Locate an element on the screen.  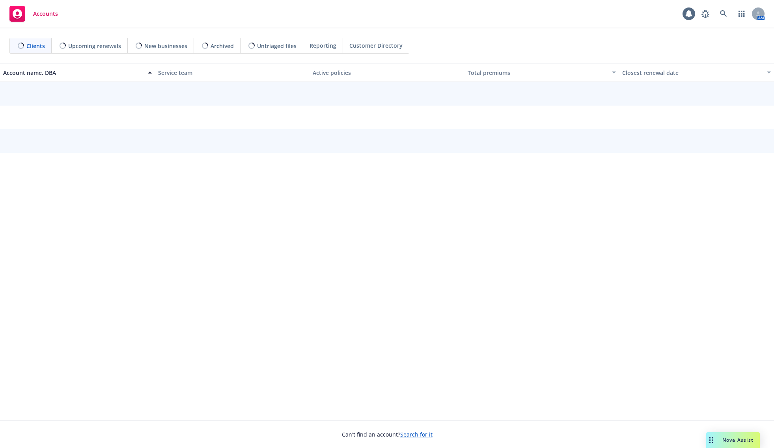
a: Search for it is located at coordinates (416, 435).